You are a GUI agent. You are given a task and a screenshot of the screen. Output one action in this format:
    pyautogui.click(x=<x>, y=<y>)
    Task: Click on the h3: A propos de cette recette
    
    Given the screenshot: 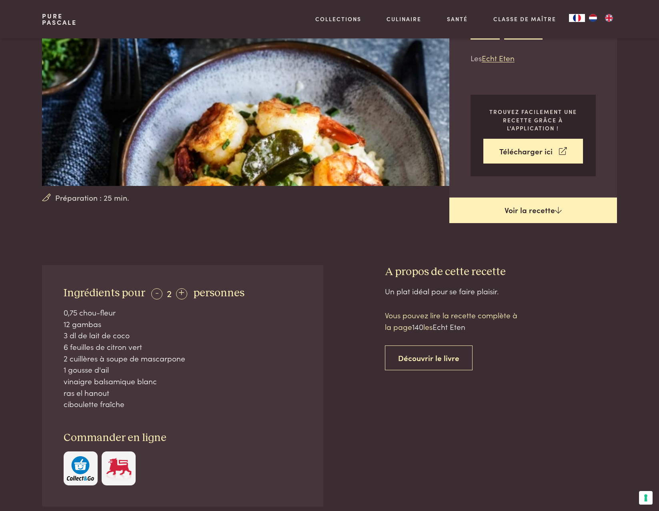 What is the action you would take?
    pyautogui.click(x=501, y=272)
    